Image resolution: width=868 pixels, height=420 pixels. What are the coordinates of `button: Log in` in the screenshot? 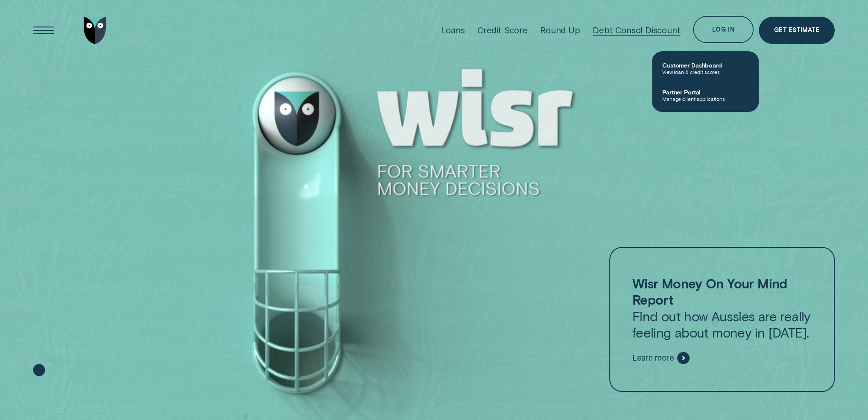 It's located at (723, 30).